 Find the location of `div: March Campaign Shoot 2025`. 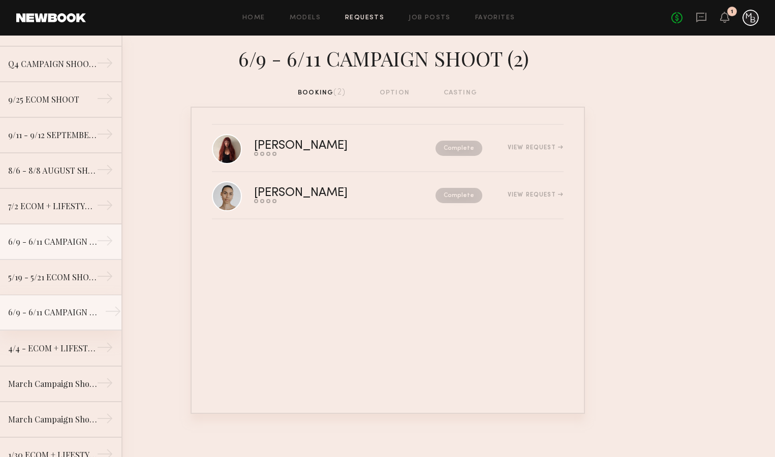

div: March Campaign Shoot 2025 is located at coordinates (52, 384).